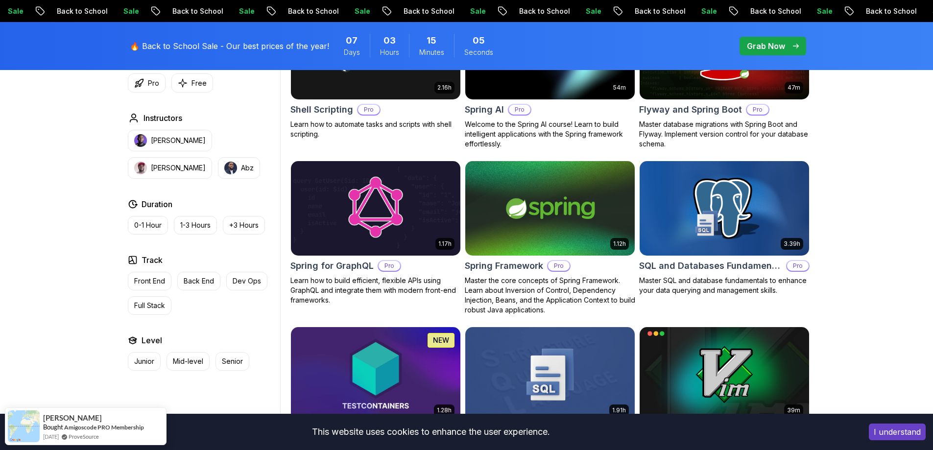  Describe the element at coordinates (725, 228) in the screenshot. I see `a: SQL and Databases Fundamentals card3.39hSQL and Databases FundamentalsProMaster SQL and database ...` at that location.